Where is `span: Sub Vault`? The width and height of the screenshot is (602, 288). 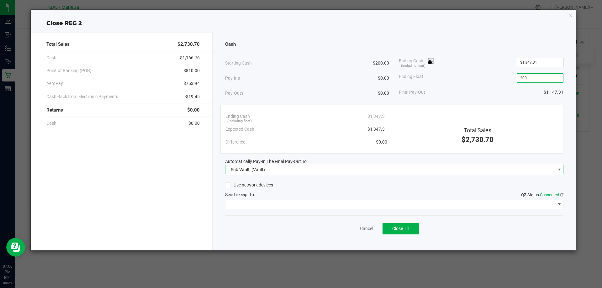 span: Sub Vault is located at coordinates (240, 170).